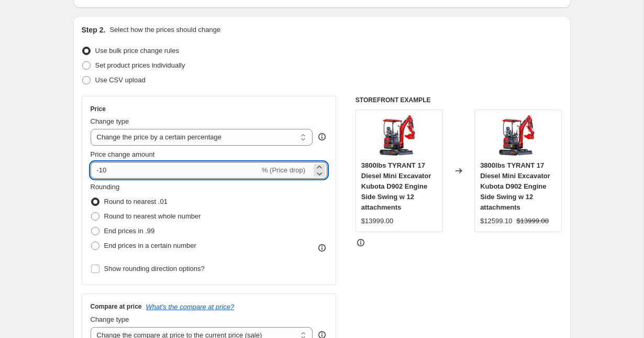 This screenshot has height=338, width=644. Describe the element at coordinates (98, 109) in the screenshot. I see `h3: Price` at that location.